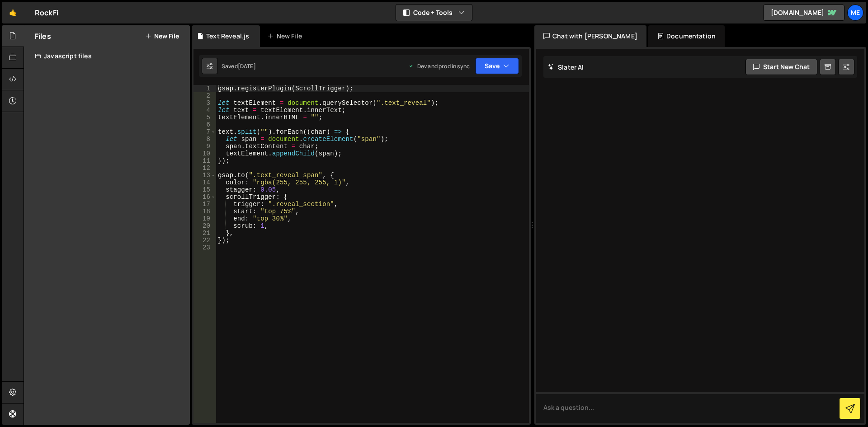 The image size is (868, 427). Describe the element at coordinates (205, 183) in the screenshot. I see `div: 14` at that location.